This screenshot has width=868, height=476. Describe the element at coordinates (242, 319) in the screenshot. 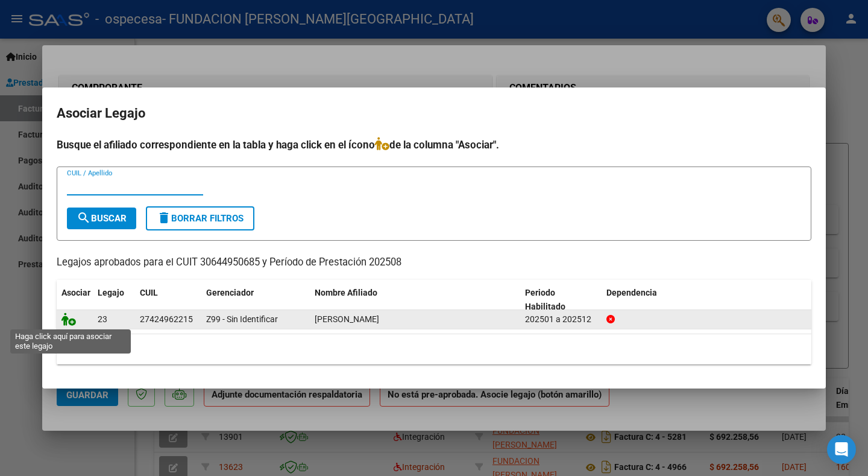

I see `span: Z99 - Sin Identificar` at that location.